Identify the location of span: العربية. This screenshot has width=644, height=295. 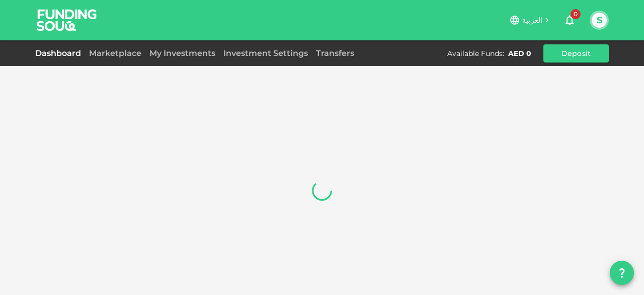
(533, 20).